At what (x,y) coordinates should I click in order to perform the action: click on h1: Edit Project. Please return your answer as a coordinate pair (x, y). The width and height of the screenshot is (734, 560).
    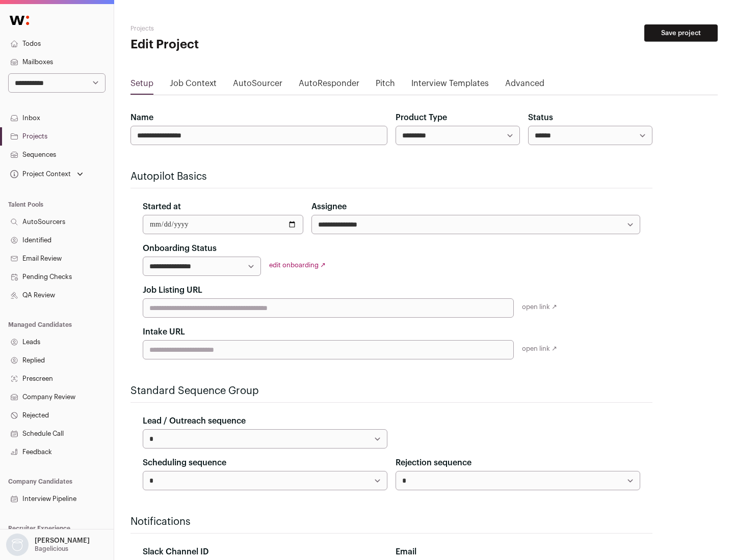
    Looking at the image, I should click on (228, 45).